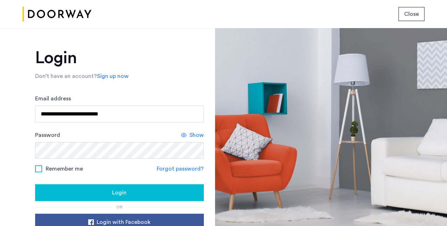 This screenshot has height=226, width=447. Describe the element at coordinates (196, 135) in the screenshot. I see `span: Show` at that location.